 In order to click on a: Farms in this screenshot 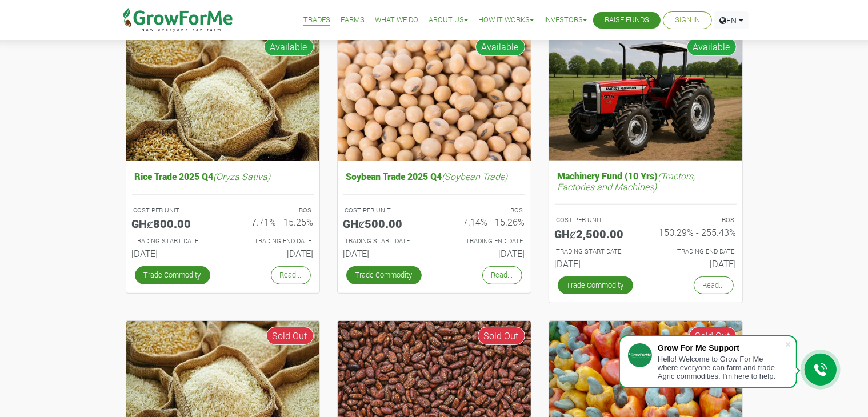, I will do `click(353, 20)`.